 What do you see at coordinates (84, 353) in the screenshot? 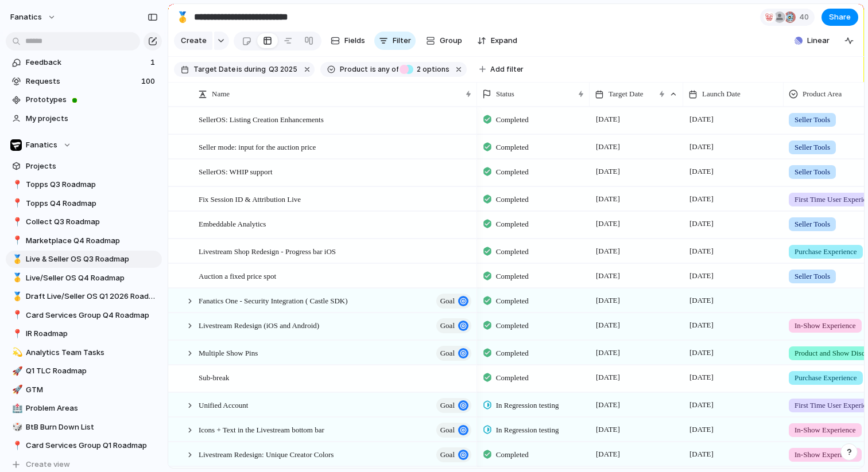
I see `a: 💫Analytics Team Tasks` at bounding box center [84, 353].